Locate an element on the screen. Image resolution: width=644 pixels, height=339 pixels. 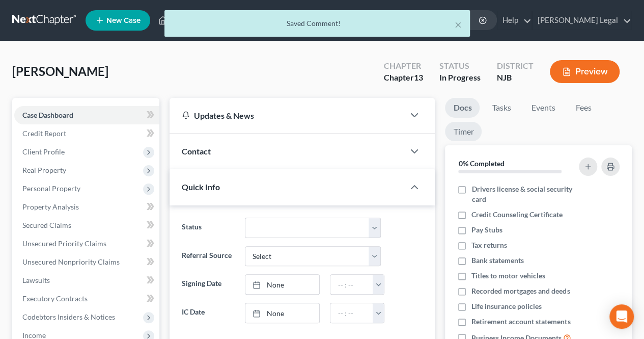
span: Codebtors Insiders & Notices is located at coordinates (69, 316).